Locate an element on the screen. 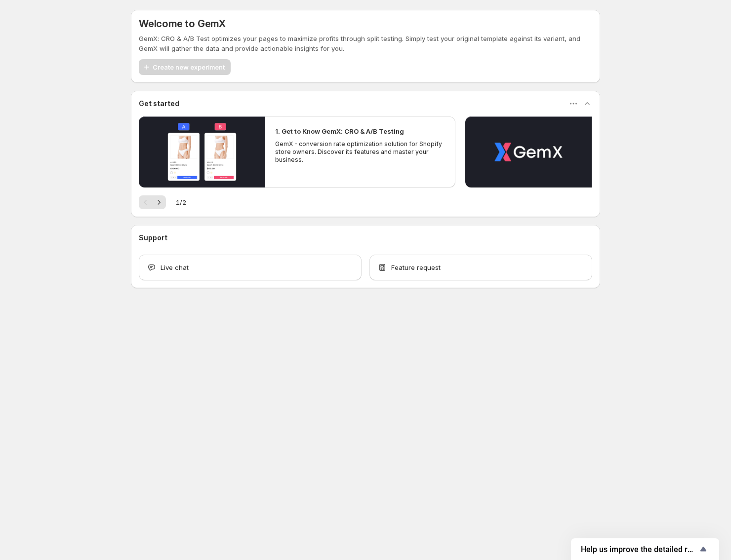  button: Show survey - Help us improve the detailed report for A/B campaigns is located at coordinates (645, 549).